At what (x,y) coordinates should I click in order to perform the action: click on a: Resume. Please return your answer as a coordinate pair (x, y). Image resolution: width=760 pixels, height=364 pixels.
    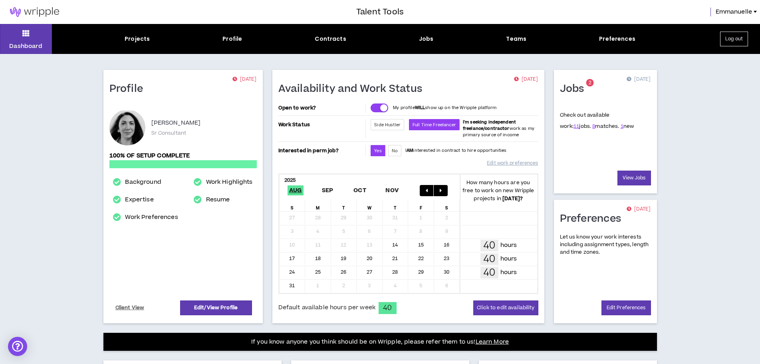
    Looking at the image, I should click on (218, 200).